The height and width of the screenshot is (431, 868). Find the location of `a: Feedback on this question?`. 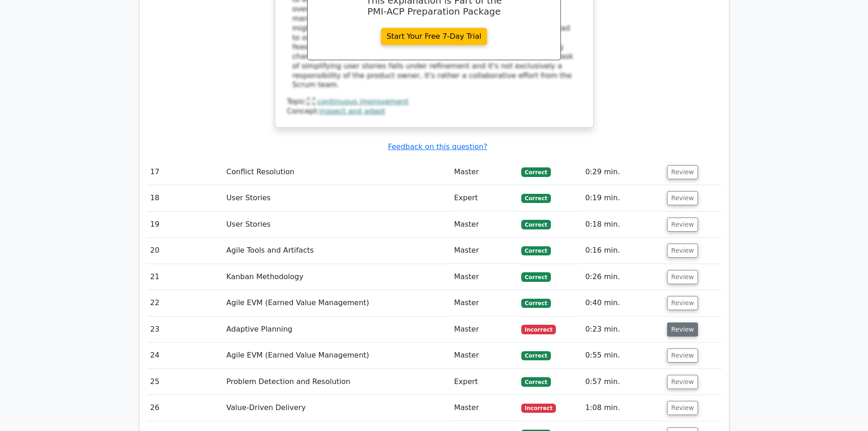

a: Feedback on this question? is located at coordinates (437, 146).